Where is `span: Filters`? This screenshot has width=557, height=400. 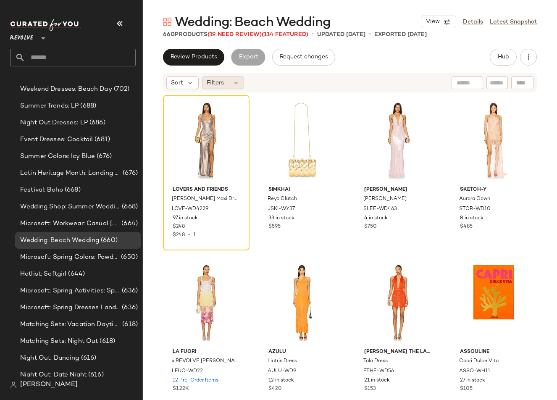 span: Filters is located at coordinates (215, 83).